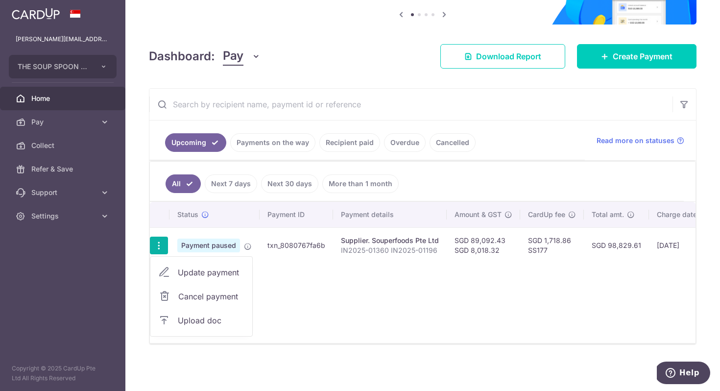 Image resolution: width=720 pixels, height=391 pixels. Describe the element at coordinates (502, 56) in the screenshot. I see `a: Download Report` at that location.